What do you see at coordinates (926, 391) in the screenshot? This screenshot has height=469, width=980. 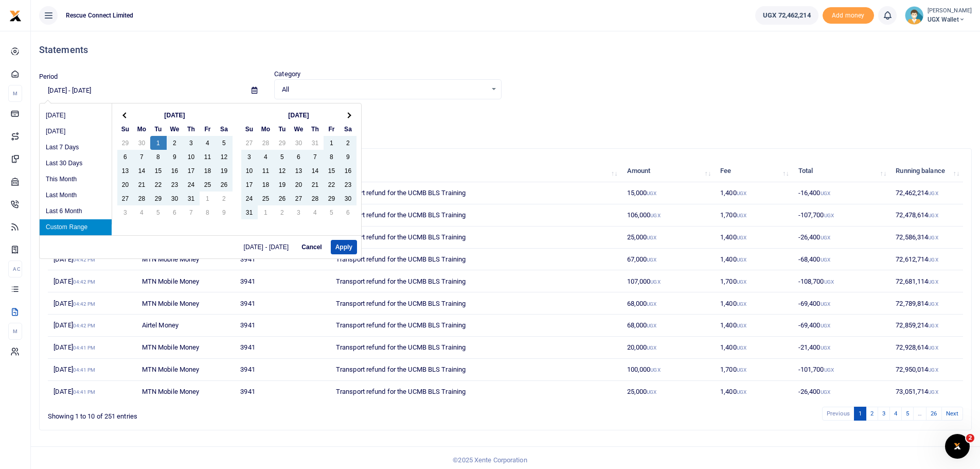 I see `td: 73,051,714` at bounding box center [926, 391].